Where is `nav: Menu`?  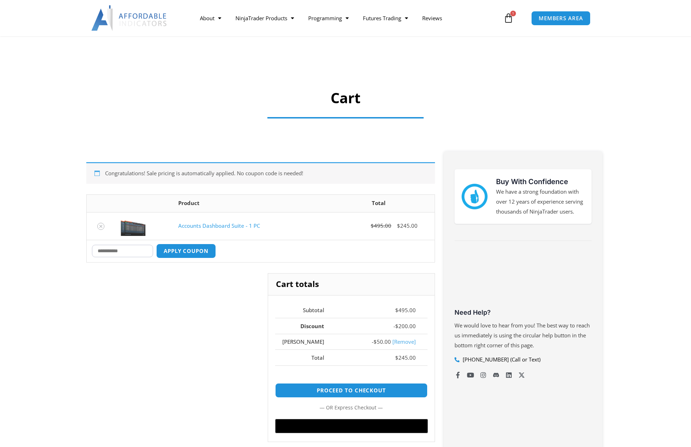 nav: Menu is located at coordinates (347, 18).